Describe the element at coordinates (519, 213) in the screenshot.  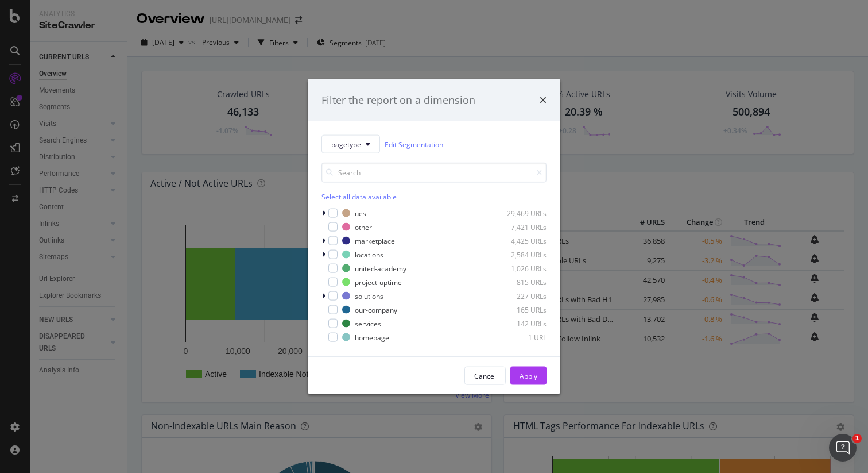
I see `div: 29,469 URLs` at that location.